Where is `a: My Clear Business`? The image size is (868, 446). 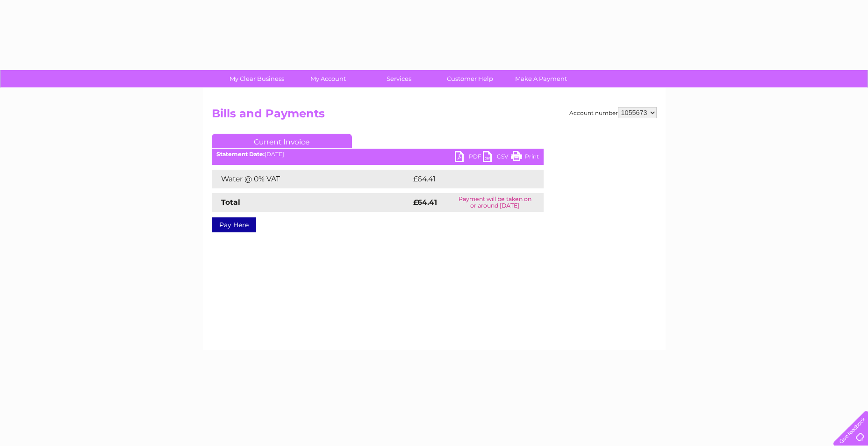
a: My Clear Business is located at coordinates (257, 79).